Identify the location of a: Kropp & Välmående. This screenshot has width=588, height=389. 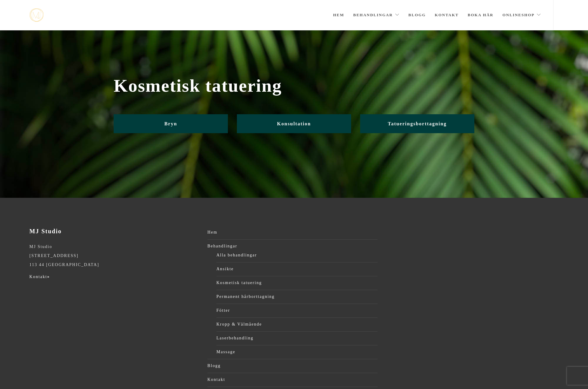
(297, 324).